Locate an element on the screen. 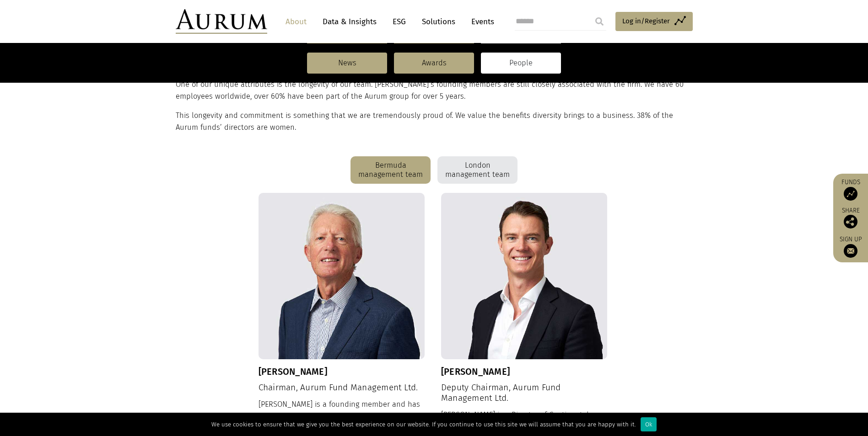 The width and height of the screenshot is (868, 436). a: Data & Insights is located at coordinates (349, 21).